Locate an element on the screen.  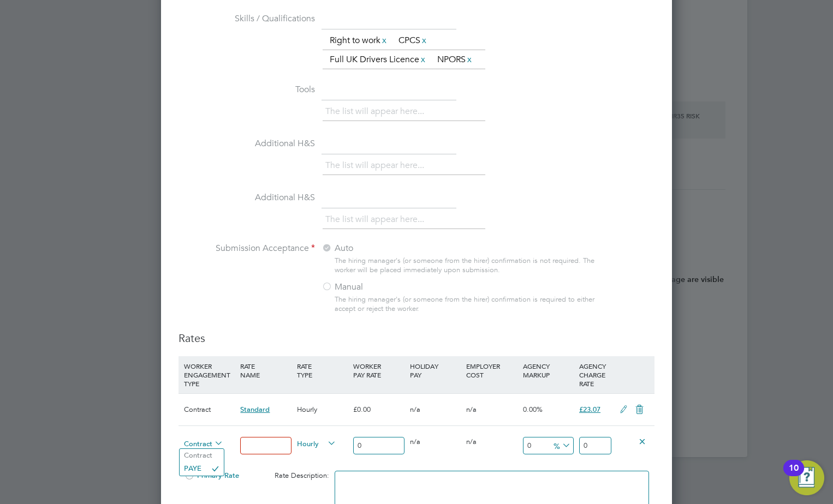
div: WORKER ENGAGEMENT TYPE is located at coordinates (209, 375).